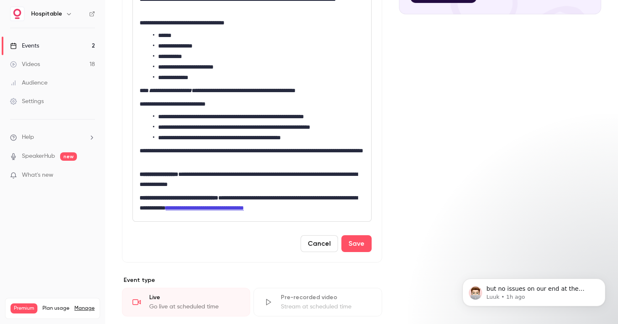  What do you see at coordinates (29, 83) in the screenshot?
I see `div: Audience` at bounding box center [29, 83].